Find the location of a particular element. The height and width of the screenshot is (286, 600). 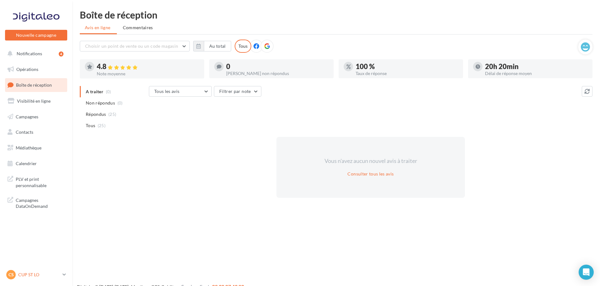

span: Répondus is located at coordinates (96, 114).